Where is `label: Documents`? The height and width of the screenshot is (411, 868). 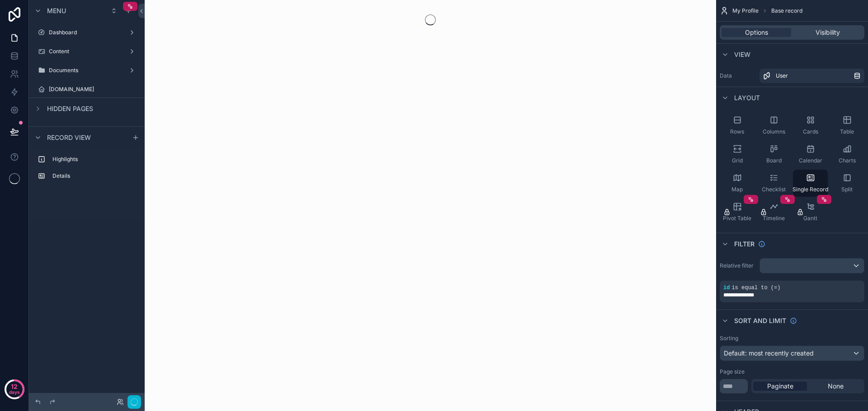
label: Documents is located at coordinates (87, 71).